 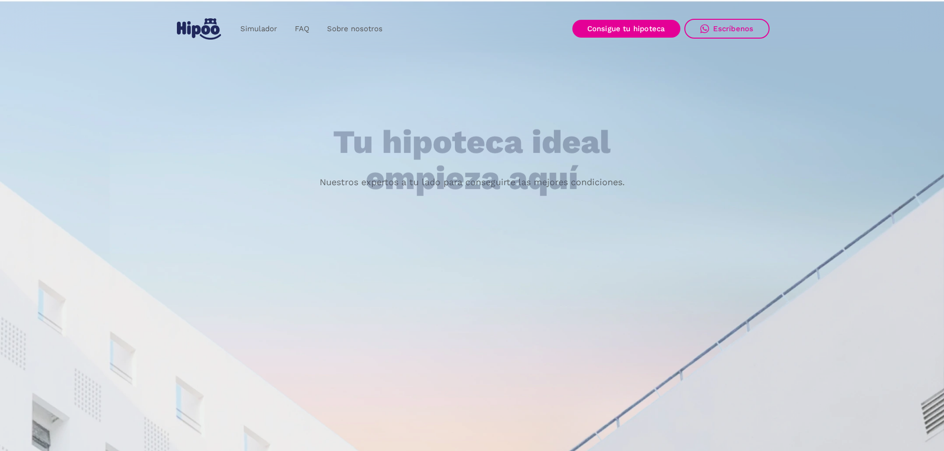 I want to click on a: Consigue tu hipoteca, so click(x=626, y=29).